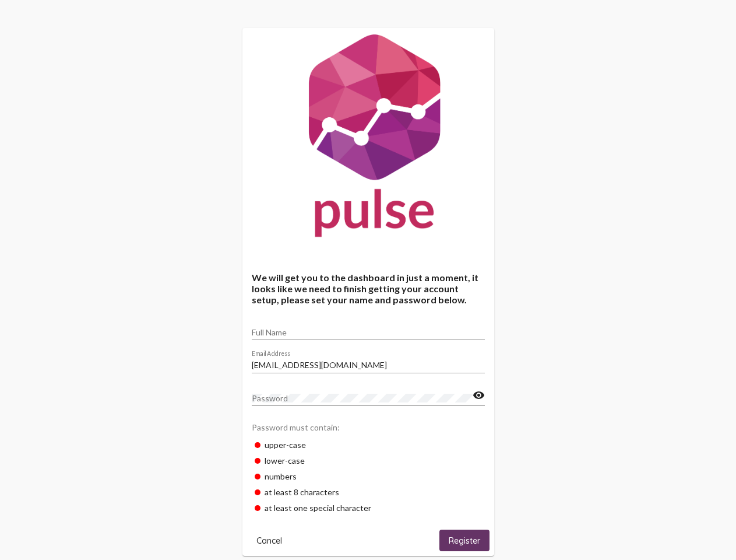 This screenshot has width=736, height=560. What do you see at coordinates (368, 445) in the screenshot?
I see `div: upper-case` at bounding box center [368, 445].